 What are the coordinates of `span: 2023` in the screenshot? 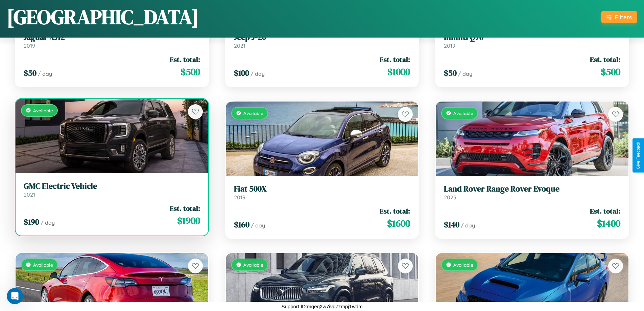 It's located at (450, 198).